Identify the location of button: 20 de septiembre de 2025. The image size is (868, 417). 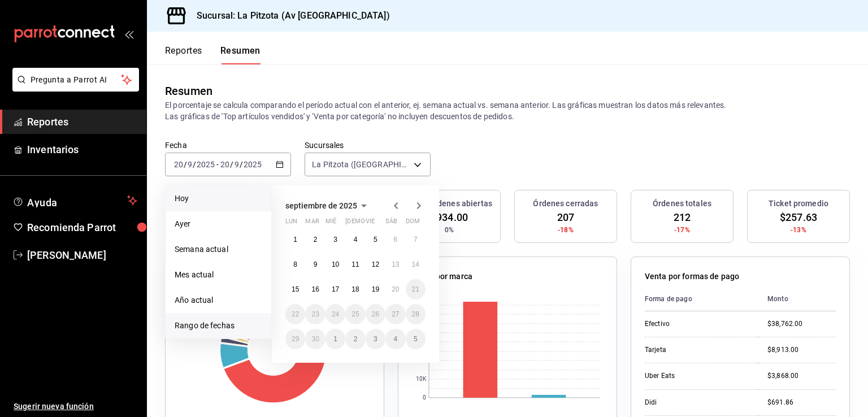
(395, 289).